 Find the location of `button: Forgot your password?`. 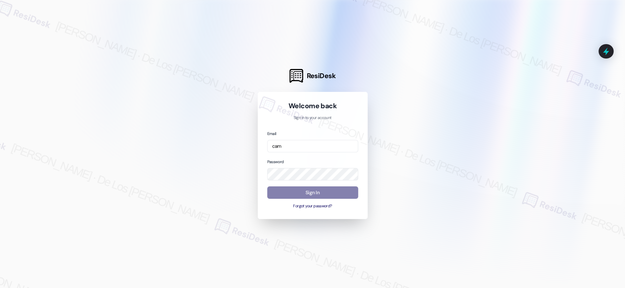

button: Forgot your password? is located at coordinates (313, 206).